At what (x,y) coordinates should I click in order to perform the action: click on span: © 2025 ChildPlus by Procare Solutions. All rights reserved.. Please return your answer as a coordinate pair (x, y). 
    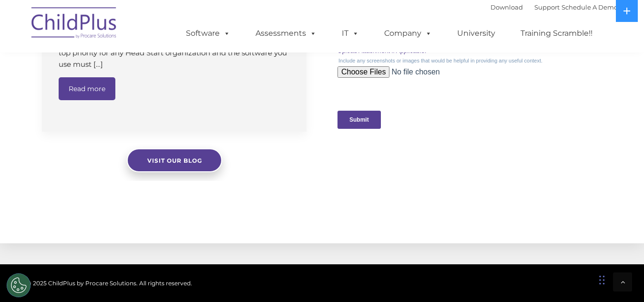
    Looking at the image, I should click on (109, 283).